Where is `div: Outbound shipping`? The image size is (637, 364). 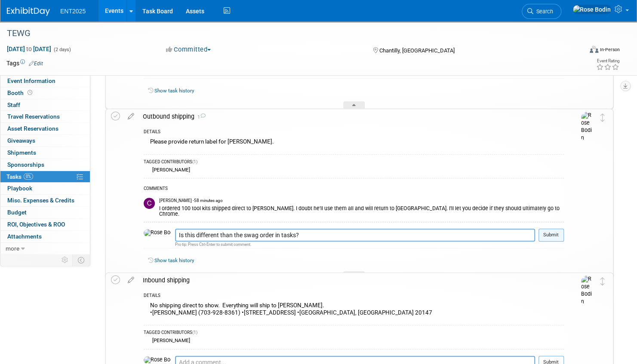
div: Outbound shipping is located at coordinates (351, 117).